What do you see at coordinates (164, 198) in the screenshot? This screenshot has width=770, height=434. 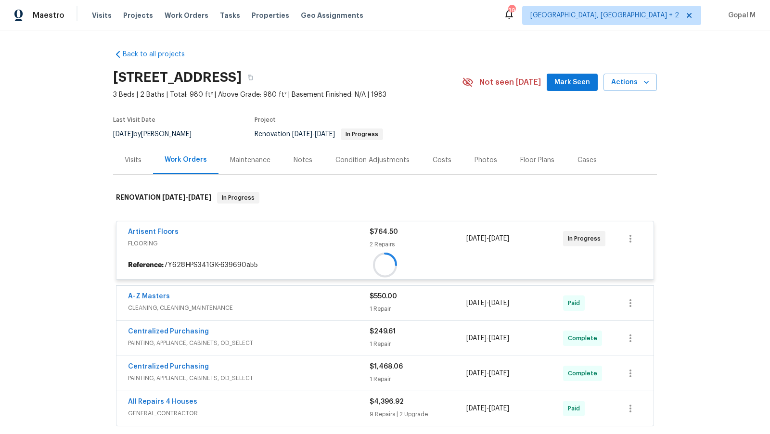 I see `h6: RENOVATION` at bounding box center [164, 198].